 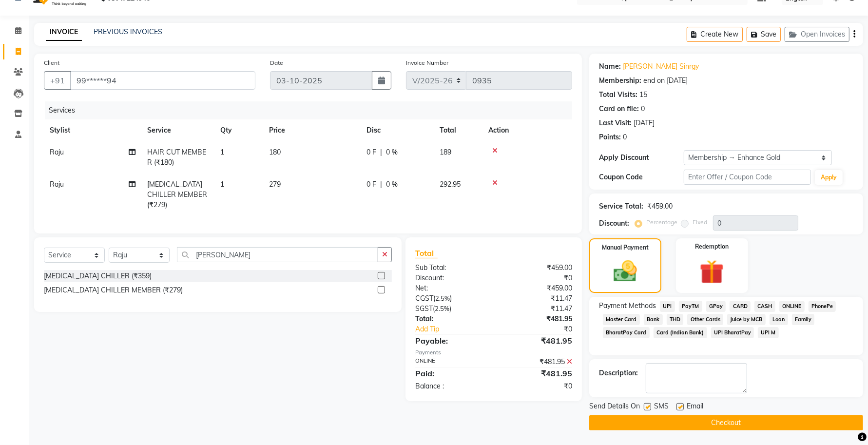 What do you see at coordinates (700, 222) in the screenshot?
I see `label: Fixed` at bounding box center [700, 222].